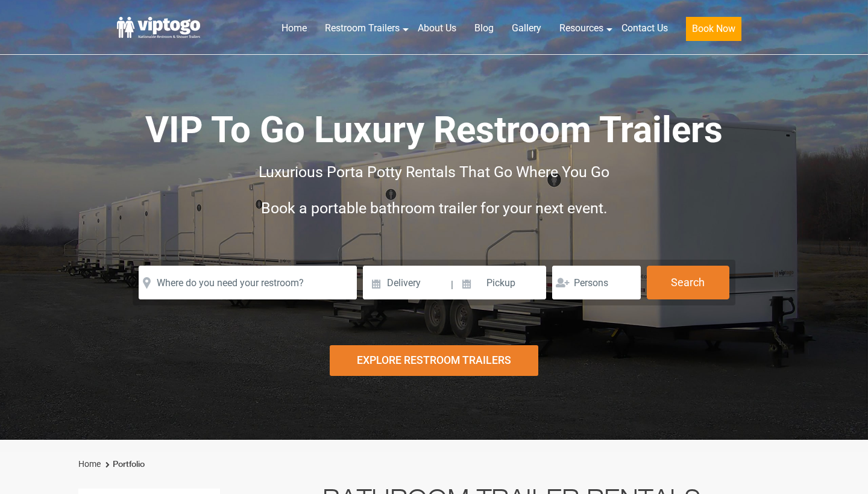 The width and height of the screenshot is (868, 494). What do you see at coordinates (434, 172) in the screenshot?
I see `span: Luxurious Porta Potty Rentals That Go Where You Go` at bounding box center [434, 172].